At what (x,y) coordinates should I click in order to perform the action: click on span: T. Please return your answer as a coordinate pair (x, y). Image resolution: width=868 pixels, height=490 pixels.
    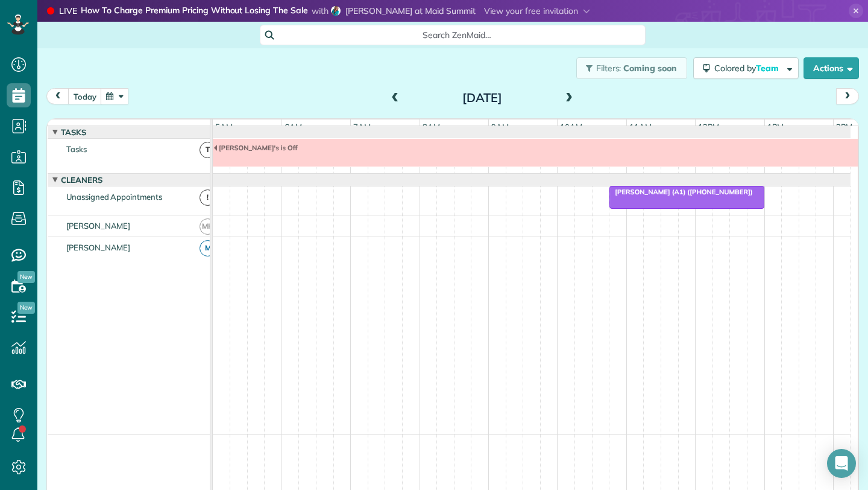
    Looking at the image, I should click on (207, 149).